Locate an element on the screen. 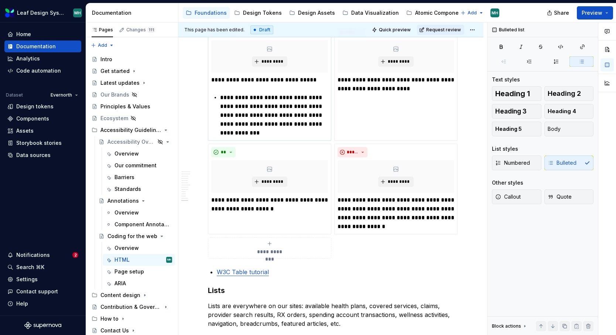  div: Contact Us is located at coordinates (114, 331).